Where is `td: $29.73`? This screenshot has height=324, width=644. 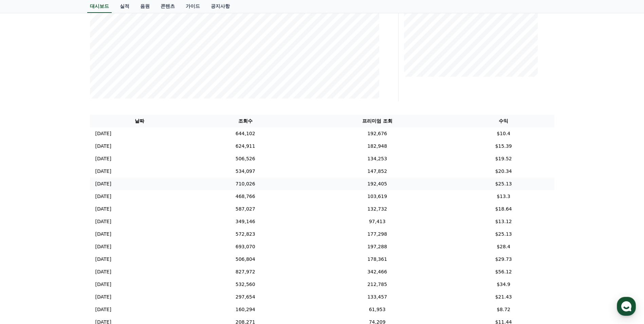 td: $29.73 is located at coordinates (503, 259).